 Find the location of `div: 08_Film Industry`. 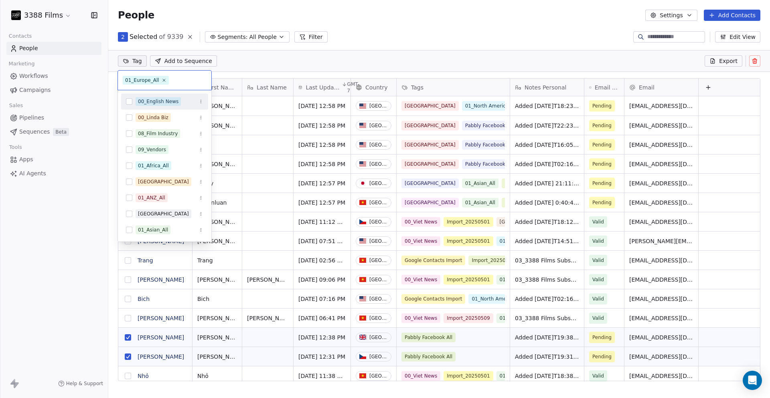

div: 08_Film Industry is located at coordinates (158, 134).